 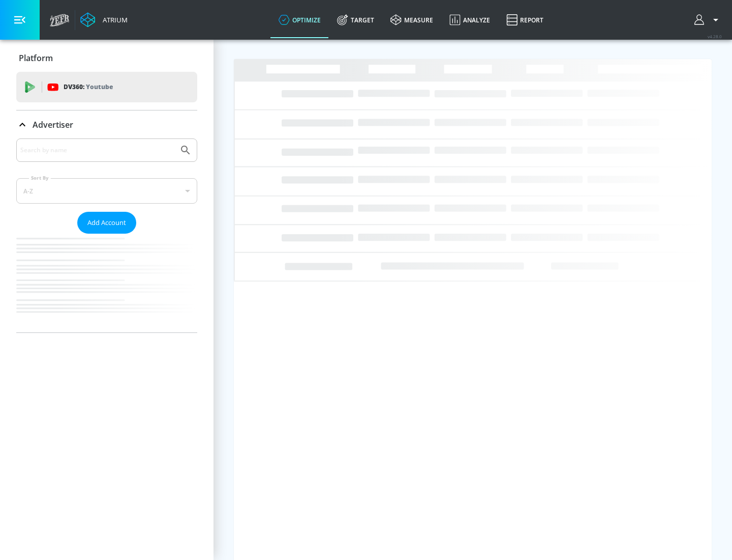 What do you see at coordinates (113, 20) in the screenshot?
I see `div: Atrium` at bounding box center [113, 20].